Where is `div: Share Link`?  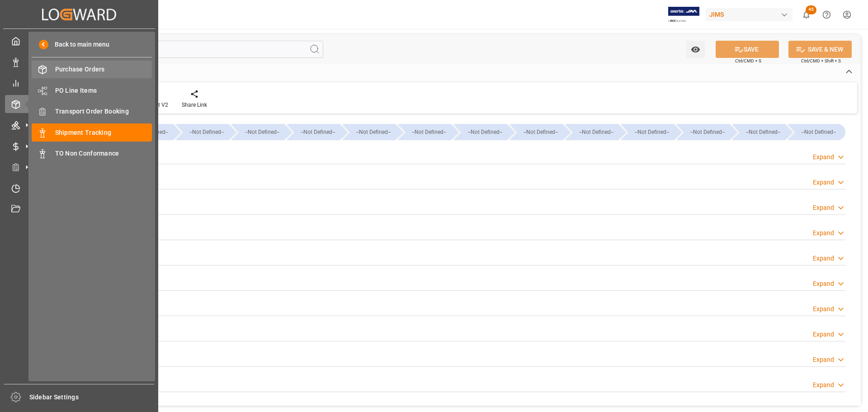 div: Share Link is located at coordinates (194, 105).